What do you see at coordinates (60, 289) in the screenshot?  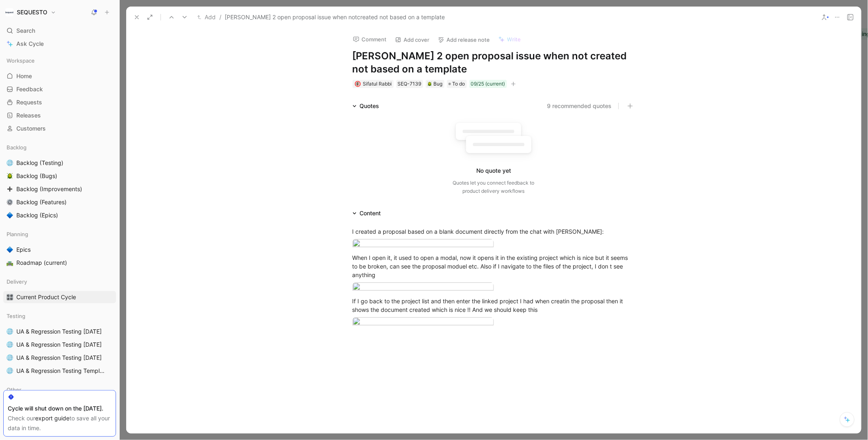 I see `div: Delivery🎛️Current Product Cycle` at bounding box center [60, 289].